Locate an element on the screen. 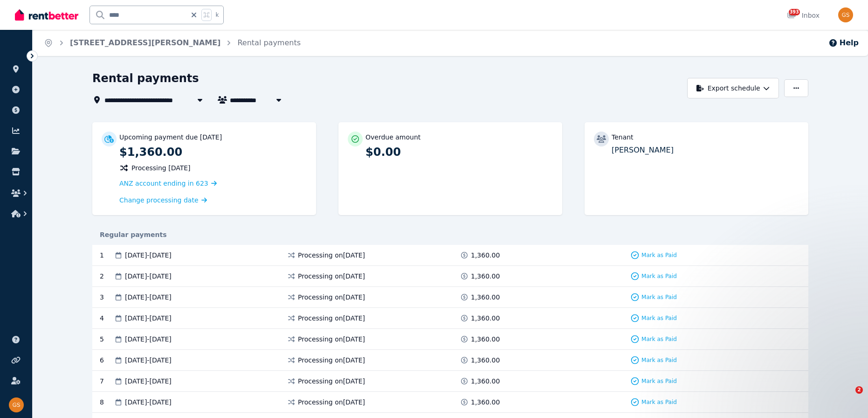 This screenshot has width=868, height=418. p: Overdue amount is located at coordinates (393, 137).